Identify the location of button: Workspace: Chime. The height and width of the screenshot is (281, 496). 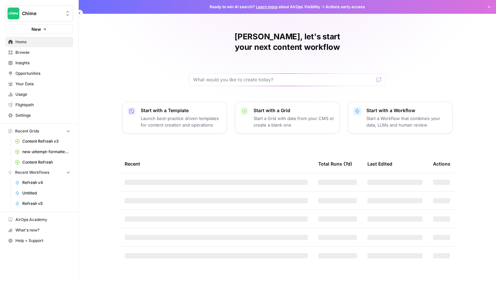
(39, 13).